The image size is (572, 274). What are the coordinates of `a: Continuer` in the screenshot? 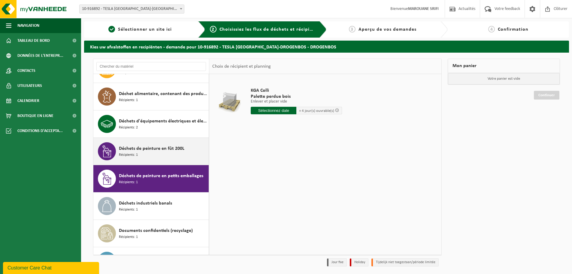 It's located at (547, 95).